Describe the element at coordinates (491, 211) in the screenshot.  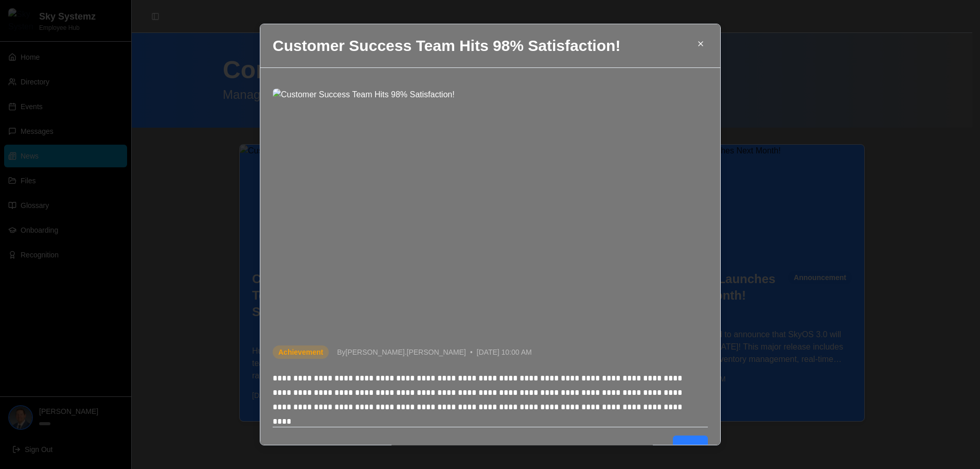
I see `img: Customer Success Team Hits 98% Satisfaction!` at that location.